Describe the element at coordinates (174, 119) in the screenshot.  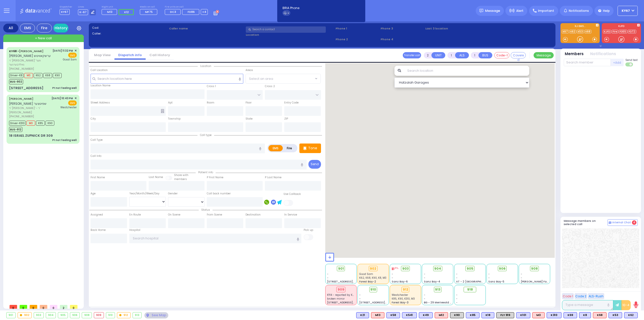
I see `label: Township` at that location.